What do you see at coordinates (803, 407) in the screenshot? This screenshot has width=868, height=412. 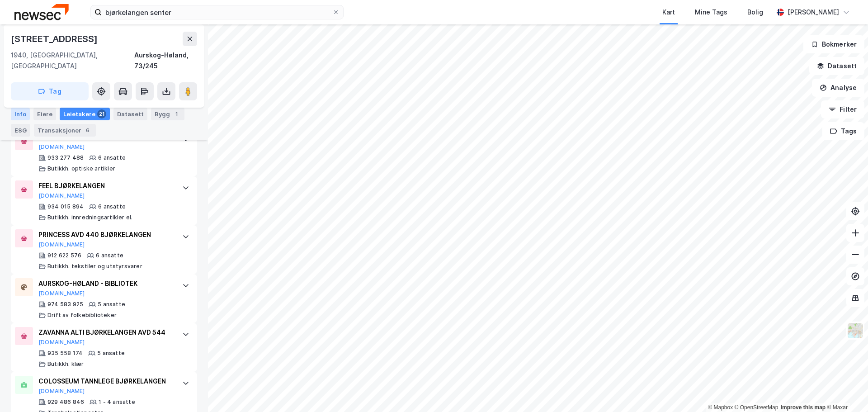 I see `a: Improve this map` at bounding box center [803, 407].